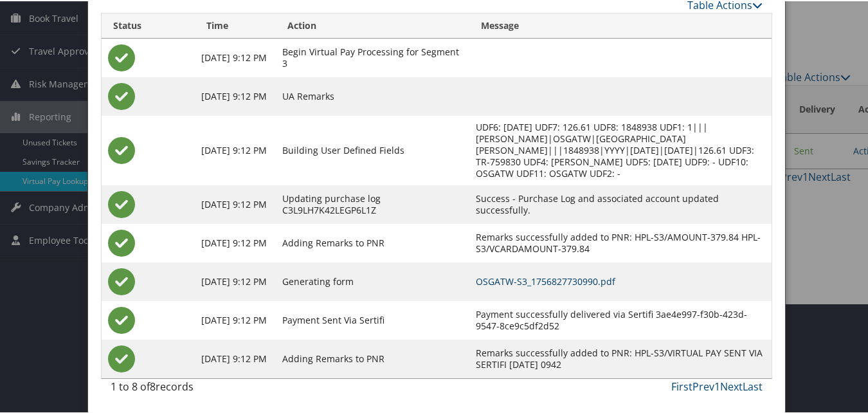 The height and width of the screenshot is (413, 868). I want to click on div: 1 to 8 of records, so click(185, 388).